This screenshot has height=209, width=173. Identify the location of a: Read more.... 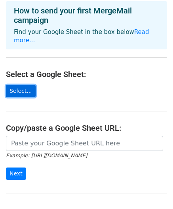
(82, 36).